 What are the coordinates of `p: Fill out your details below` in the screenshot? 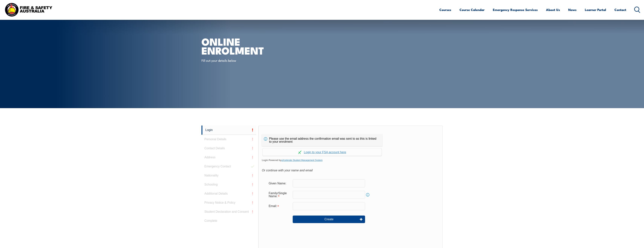 It's located at (236, 60).